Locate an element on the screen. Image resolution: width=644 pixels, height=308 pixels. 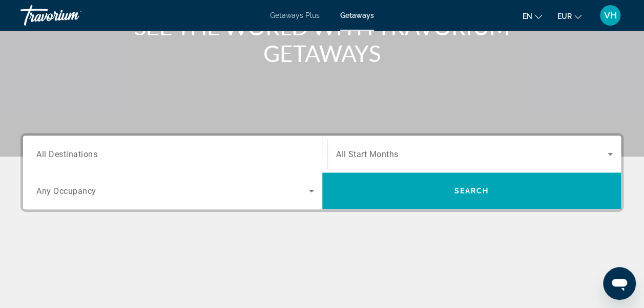
span: Any Occupancy is located at coordinates (66, 191).